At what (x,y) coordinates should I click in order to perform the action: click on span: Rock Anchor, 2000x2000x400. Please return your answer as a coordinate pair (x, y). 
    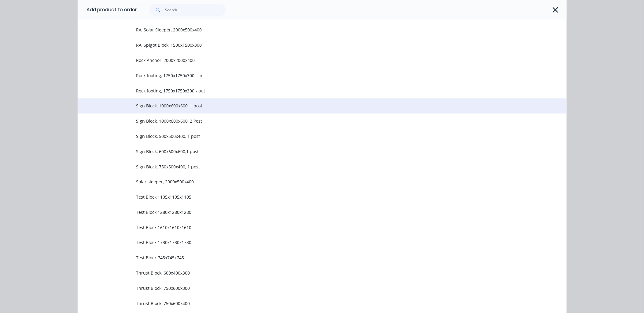
    Looking at the image, I should click on (309, 60).